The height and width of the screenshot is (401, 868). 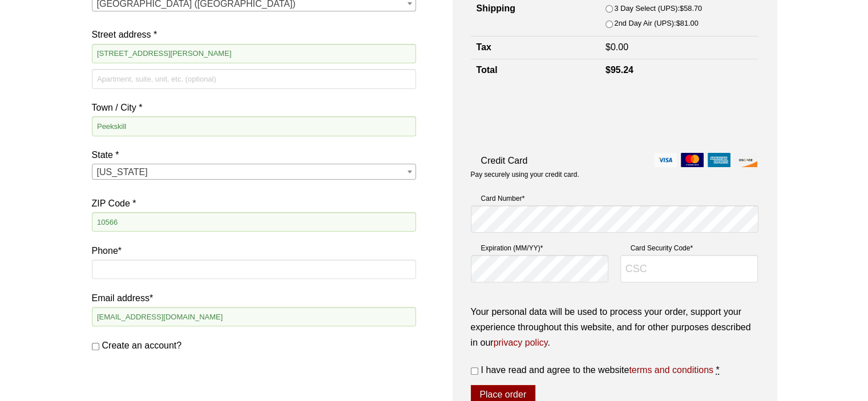 What do you see at coordinates (254, 171) in the screenshot?
I see `span: State` at bounding box center [254, 171].